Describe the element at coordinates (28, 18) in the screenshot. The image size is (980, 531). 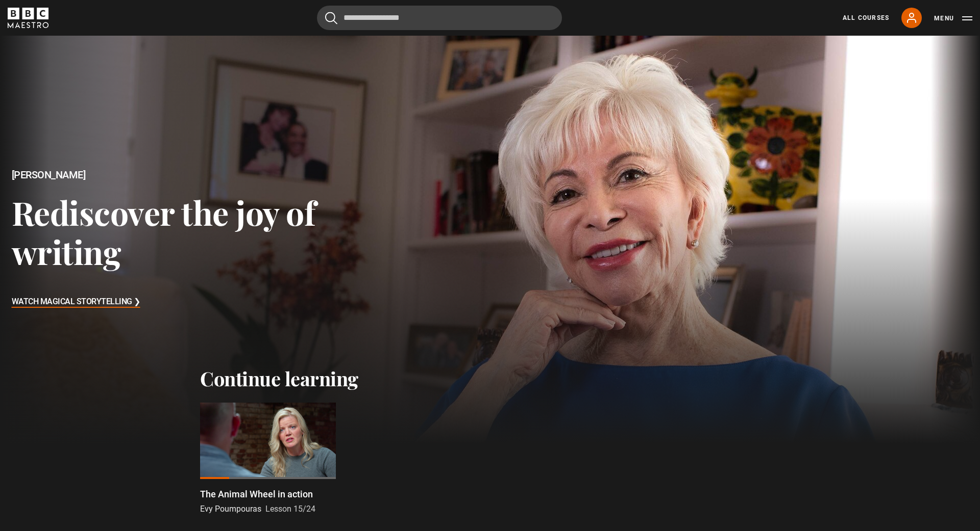
I see `svg: BBC Maestro` at that location.